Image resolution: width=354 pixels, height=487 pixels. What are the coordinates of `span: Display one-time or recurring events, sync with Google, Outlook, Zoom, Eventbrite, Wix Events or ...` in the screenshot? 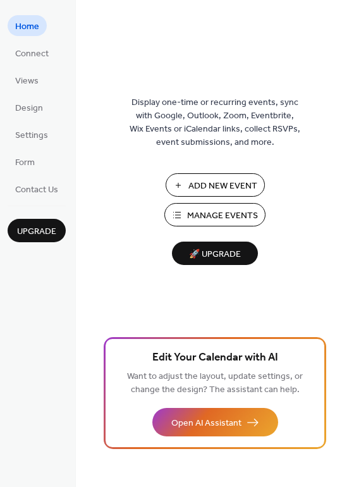 It's located at (215, 123).